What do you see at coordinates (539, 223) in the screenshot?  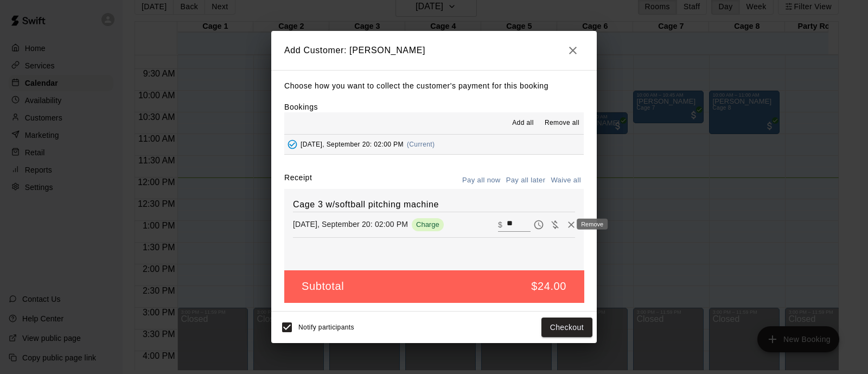 I see `span: Pay later` at bounding box center [539, 223].